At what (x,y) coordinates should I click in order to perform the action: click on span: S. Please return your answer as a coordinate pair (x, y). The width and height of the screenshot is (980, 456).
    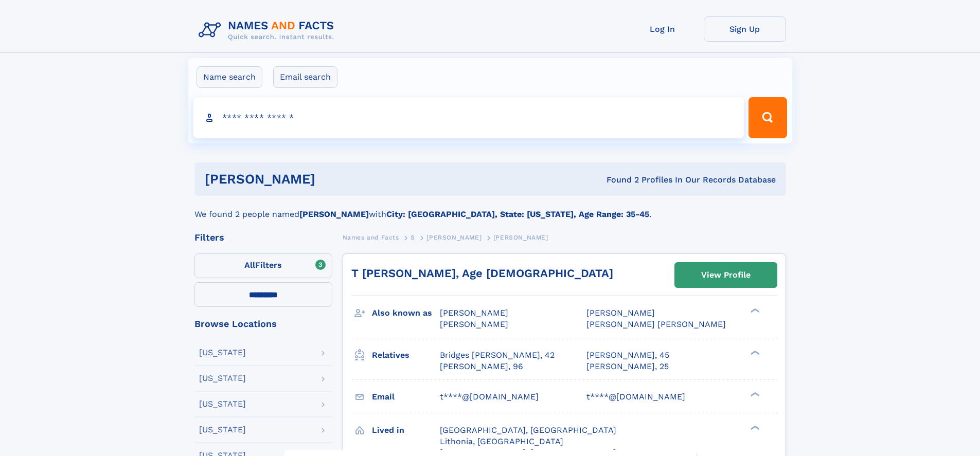
    Looking at the image, I should click on (412, 237).